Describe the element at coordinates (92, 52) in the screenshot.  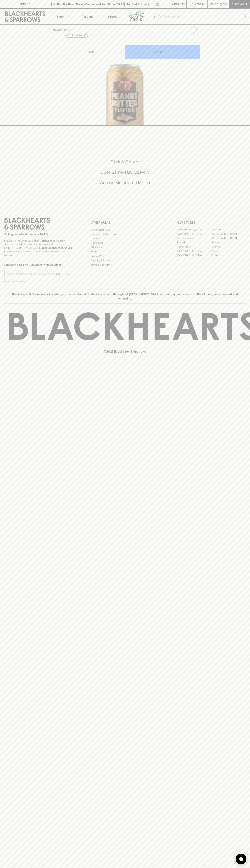
I see `p: Can` at that location.